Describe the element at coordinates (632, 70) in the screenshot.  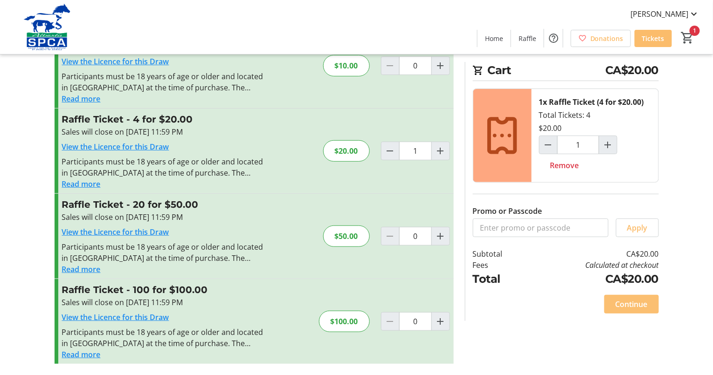
I see `span: CA$20.00` at that location.